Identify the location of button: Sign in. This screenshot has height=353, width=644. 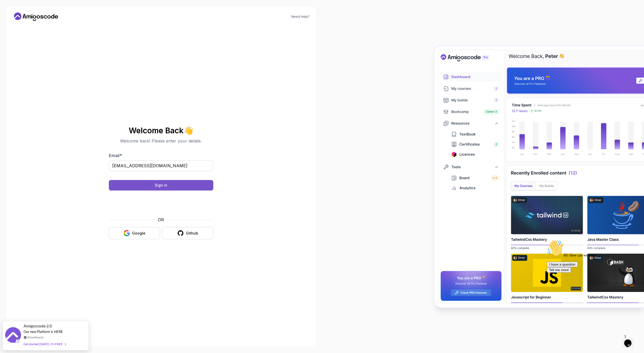
(161, 185).